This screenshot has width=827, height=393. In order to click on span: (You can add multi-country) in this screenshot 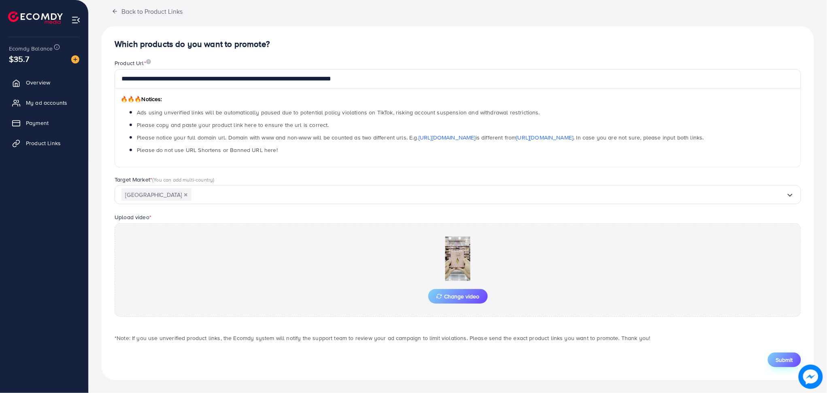, I will do `click(183, 180)`.